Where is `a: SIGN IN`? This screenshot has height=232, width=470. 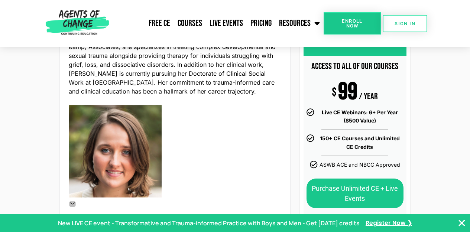
a: SIGN IN is located at coordinates (405, 23).